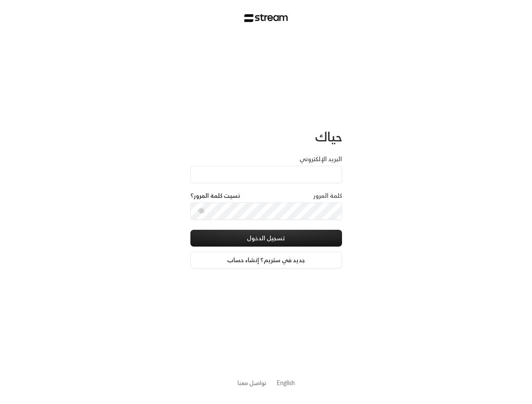 This screenshot has height=404, width=532. I want to click on a: نسيت كلمة المرور؟, so click(215, 196).